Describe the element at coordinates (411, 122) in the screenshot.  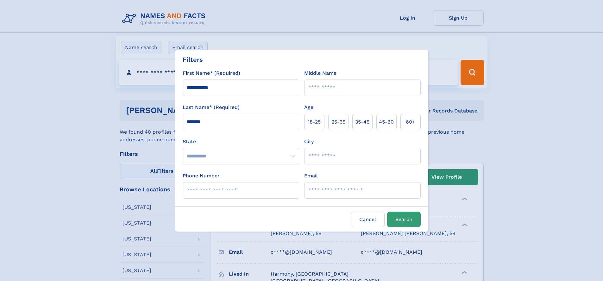
I see `span: 60+` at that location.